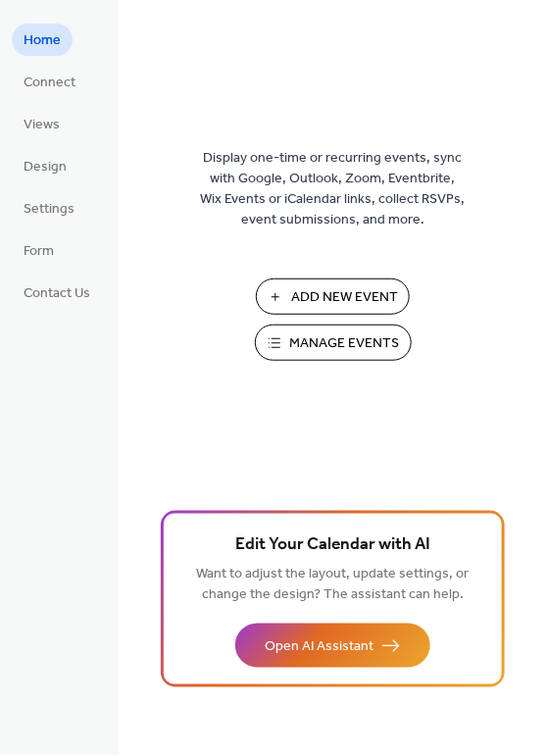  Describe the element at coordinates (49, 84) in the screenshot. I see `span: Connect` at that location.